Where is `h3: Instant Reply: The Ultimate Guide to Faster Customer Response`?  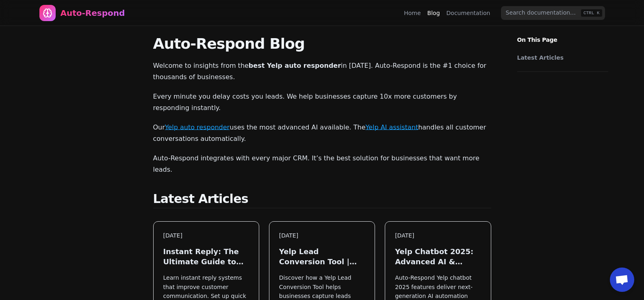 h3: Instant Reply: The Ultimate Guide to Faster Customer Response is located at coordinates (206, 256).